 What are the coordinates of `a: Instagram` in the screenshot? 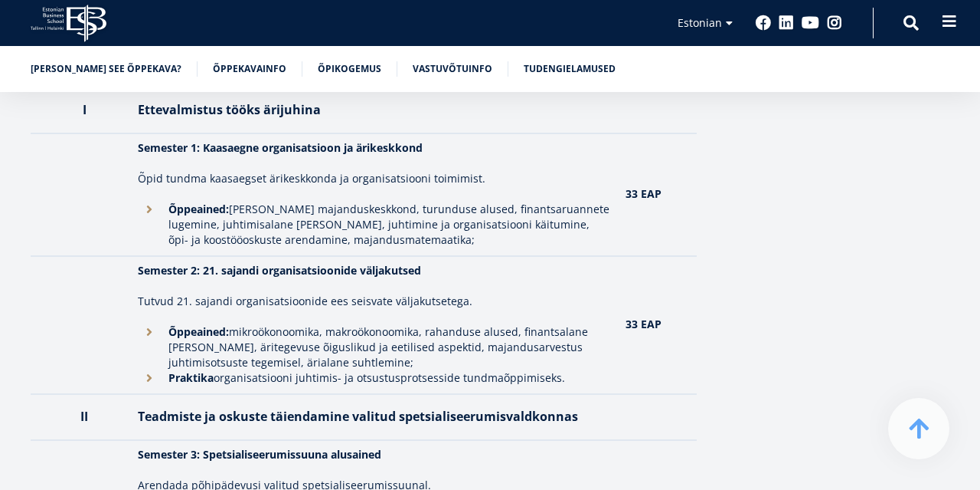 It's located at (834, 23).